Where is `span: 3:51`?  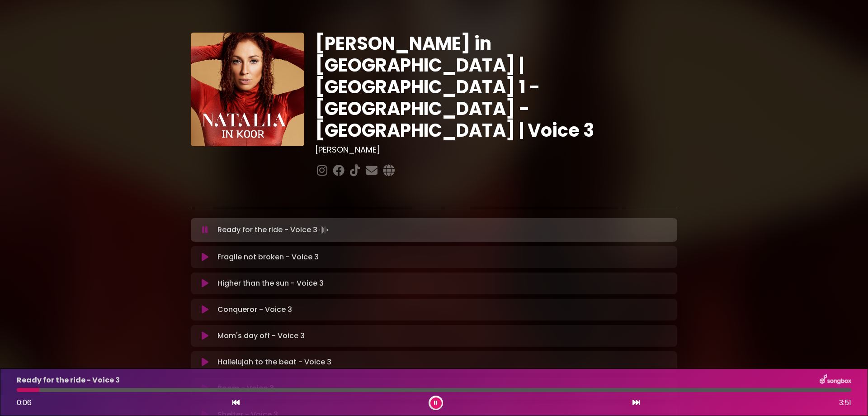
span: 3:51 is located at coordinates (845, 403).